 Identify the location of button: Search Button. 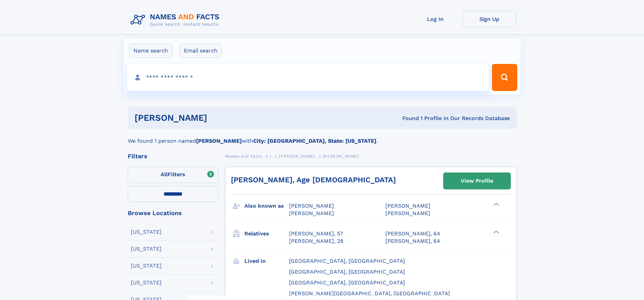
(504, 77).